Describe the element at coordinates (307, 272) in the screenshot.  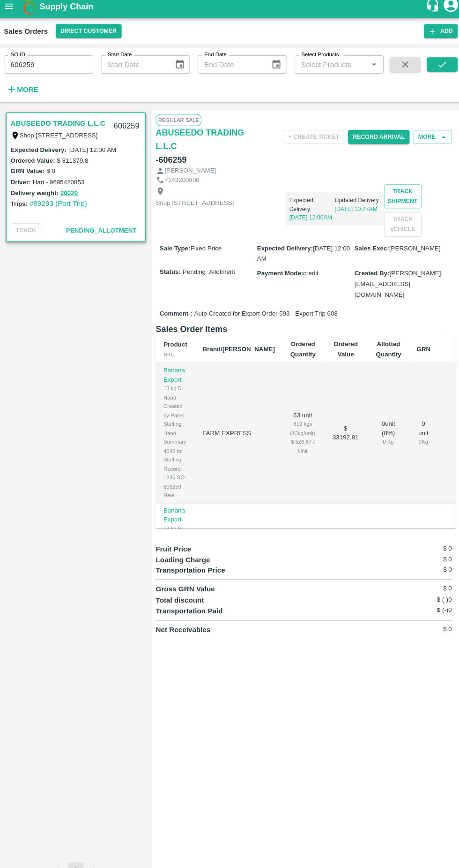
I see `span: credit` at that location.